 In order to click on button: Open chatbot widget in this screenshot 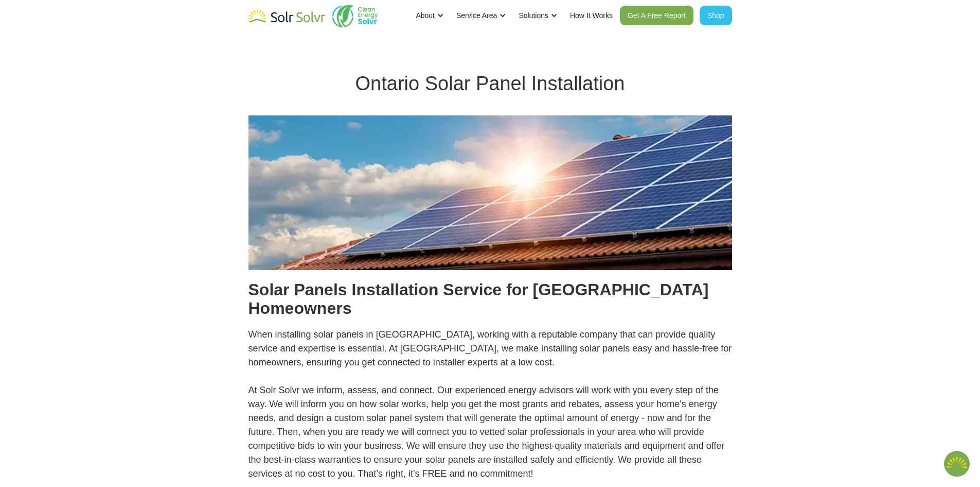, I will do `click(957, 463)`.